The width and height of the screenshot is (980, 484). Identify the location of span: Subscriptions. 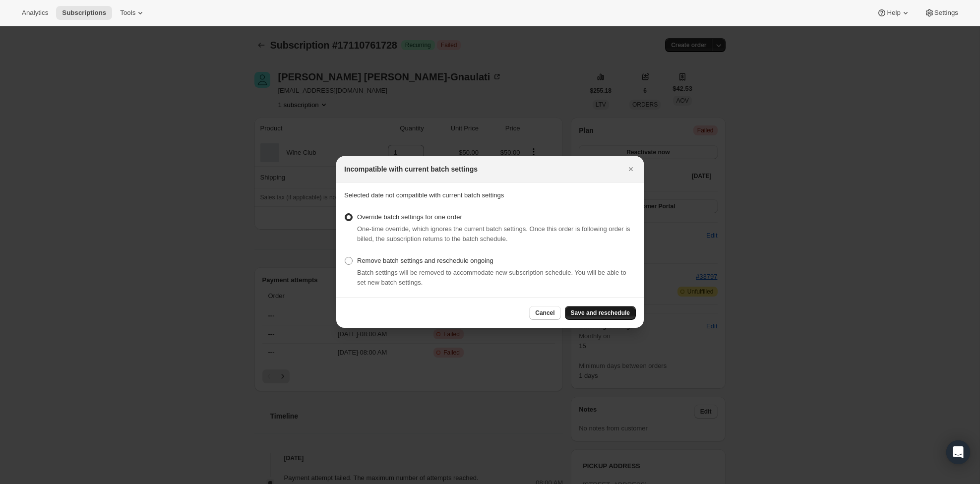
(84, 13).